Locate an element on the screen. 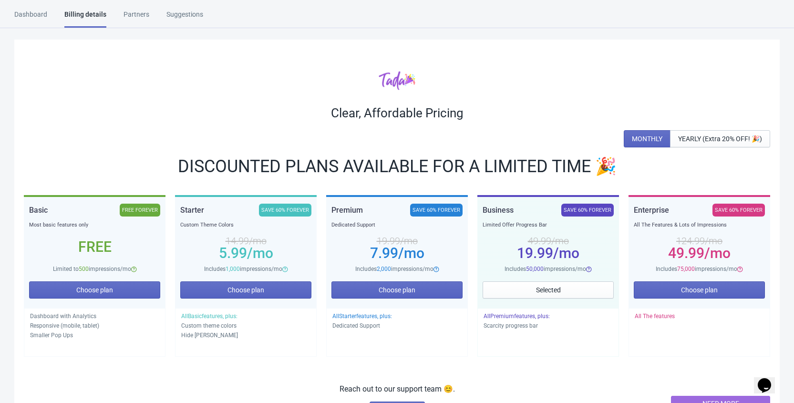  div: Business is located at coordinates (498, 210).